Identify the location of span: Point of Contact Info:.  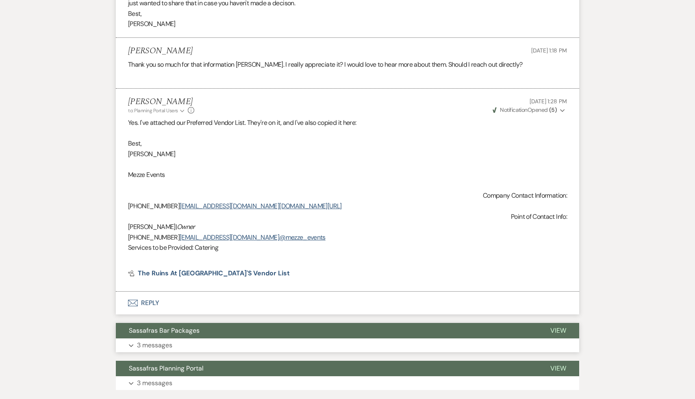
(539, 216).